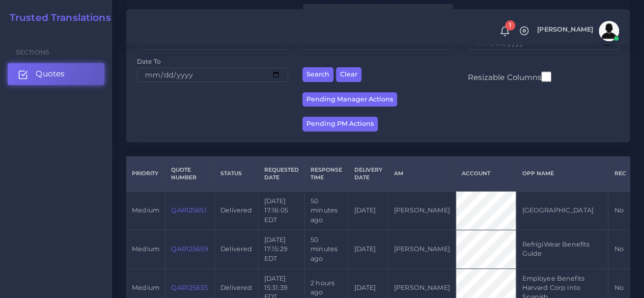 This screenshot has height=298, width=644. I want to click on th: REC, so click(620, 174).